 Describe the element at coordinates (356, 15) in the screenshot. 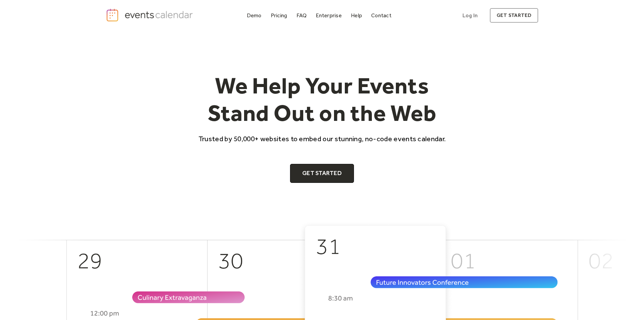

I see `div: Help` at that location.